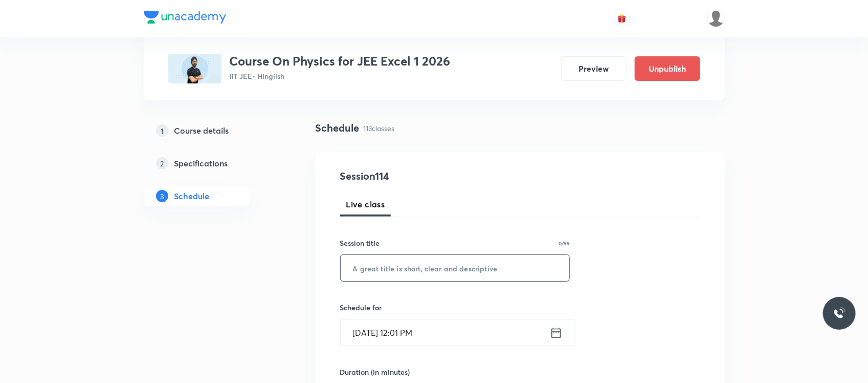  What do you see at coordinates (185, 19) in the screenshot?
I see `a: Company Logo` at bounding box center [185, 19].